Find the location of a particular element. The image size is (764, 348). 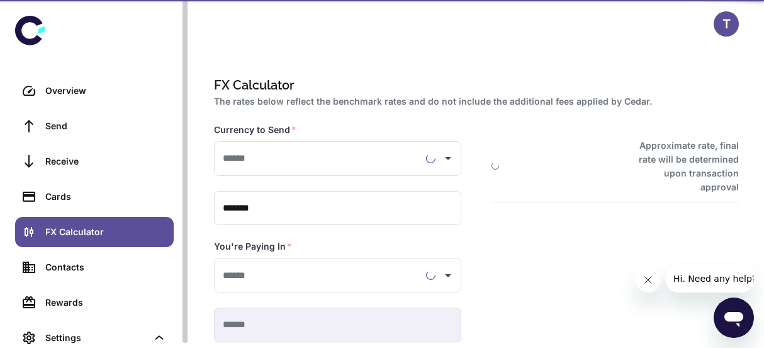

label: You're Paying In is located at coordinates (253, 246).